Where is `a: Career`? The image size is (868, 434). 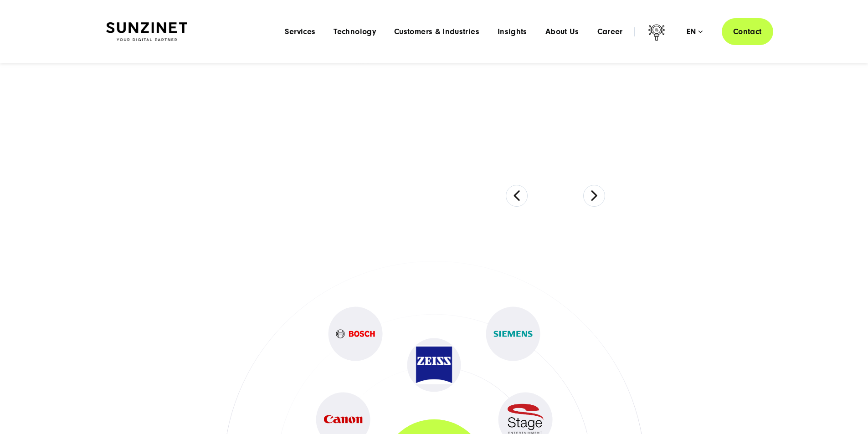 a: Career is located at coordinates (610, 32).